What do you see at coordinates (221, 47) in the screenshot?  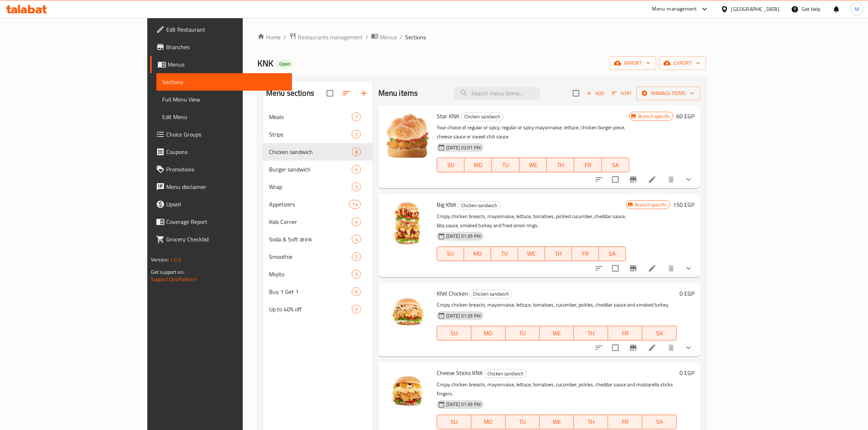 I see `a: Branches` at bounding box center [221, 47].